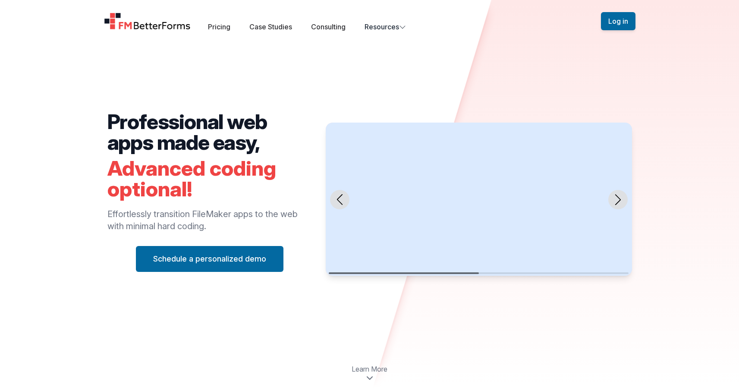  I want to click on button: Schedule a personalized demo, so click(210, 259).